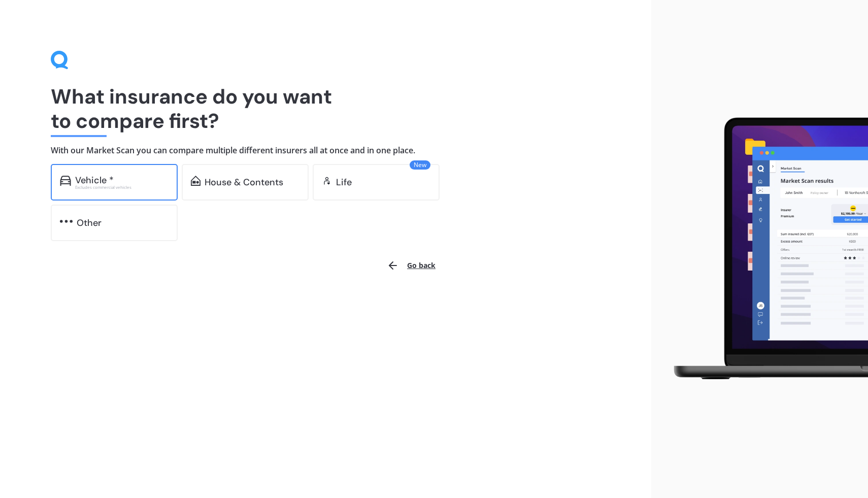 The image size is (868, 498). I want to click on div: House & Contents, so click(244, 182).